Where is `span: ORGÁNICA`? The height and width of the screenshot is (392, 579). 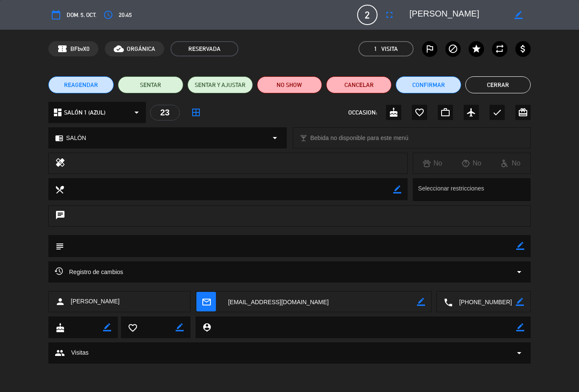 span: ORGÁNICA is located at coordinates (141, 49).